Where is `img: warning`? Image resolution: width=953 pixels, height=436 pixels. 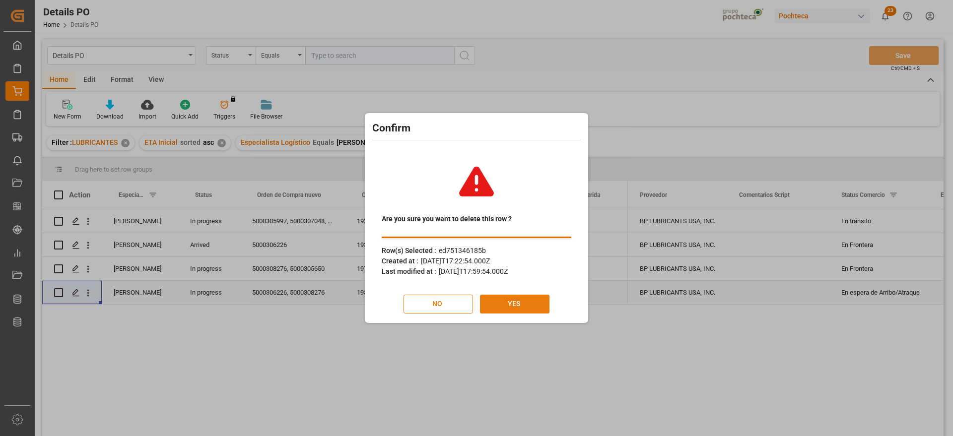
img: warning is located at coordinates (477, 182).